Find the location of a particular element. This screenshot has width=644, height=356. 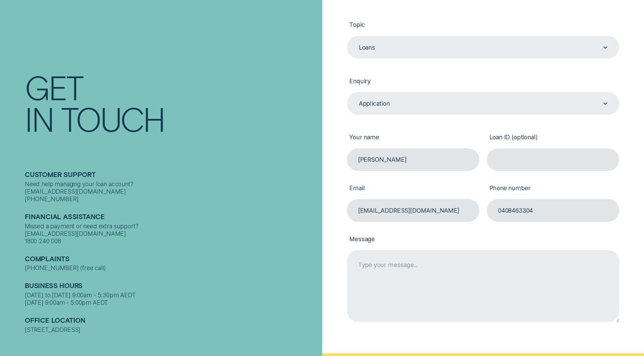

label: Loan ID (optional) is located at coordinates (553, 138).